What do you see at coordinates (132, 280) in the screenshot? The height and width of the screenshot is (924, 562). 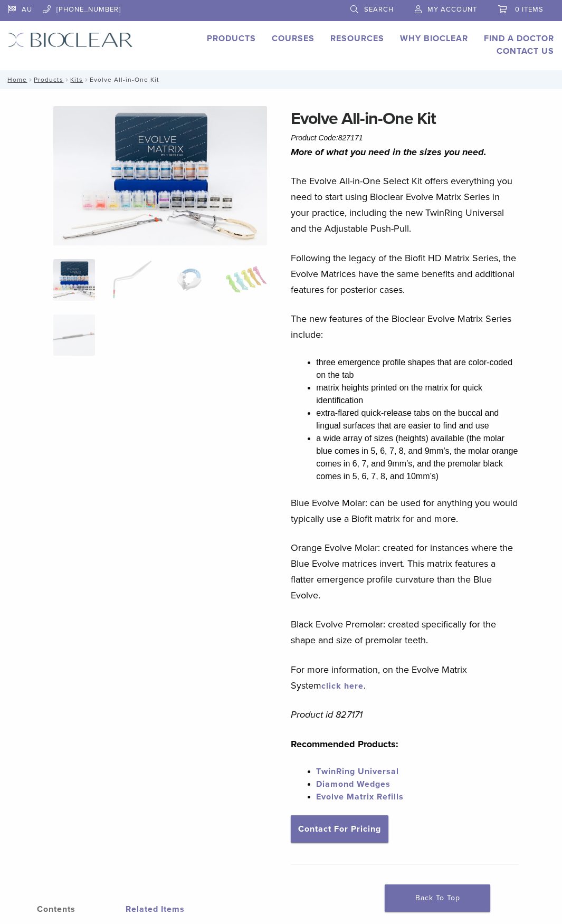 I see `img: Evolve All-in-One Kit - Image 2` at bounding box center [132, 280].